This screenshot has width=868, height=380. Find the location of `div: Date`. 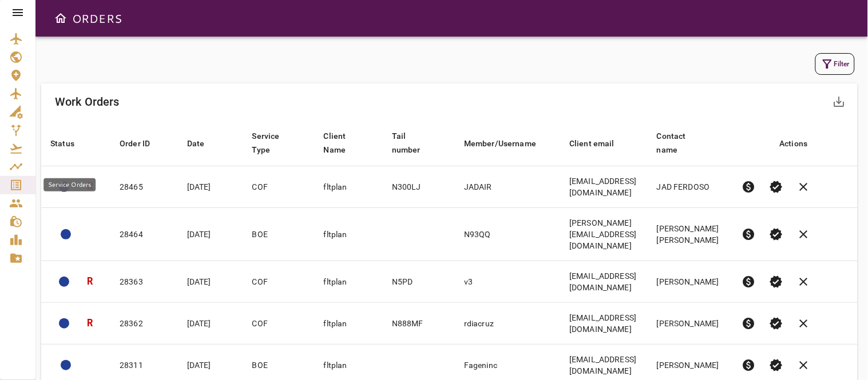

div: Date is located at coordinates (196, 143).